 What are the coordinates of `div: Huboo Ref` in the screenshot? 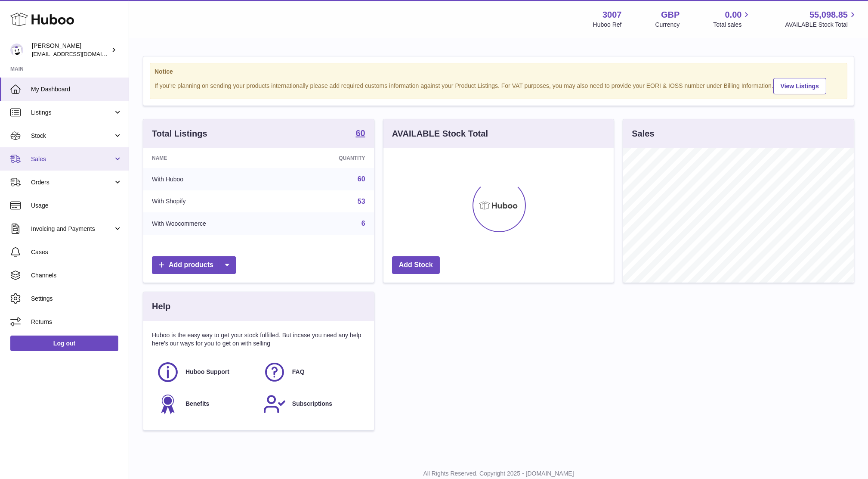 It's located at (607, 25).